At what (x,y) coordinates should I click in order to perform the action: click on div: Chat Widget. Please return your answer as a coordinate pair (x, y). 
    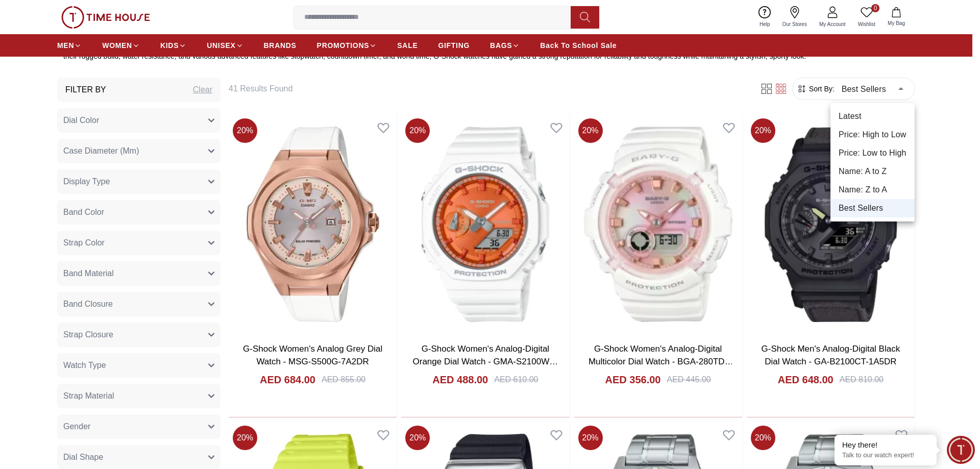
    Looking at the image, I should click on (961, 450).